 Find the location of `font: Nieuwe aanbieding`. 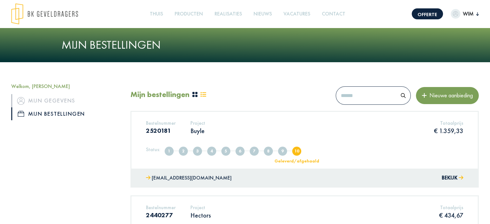

font: Nieuwe aanbieding is located at coordinates (451, 95).